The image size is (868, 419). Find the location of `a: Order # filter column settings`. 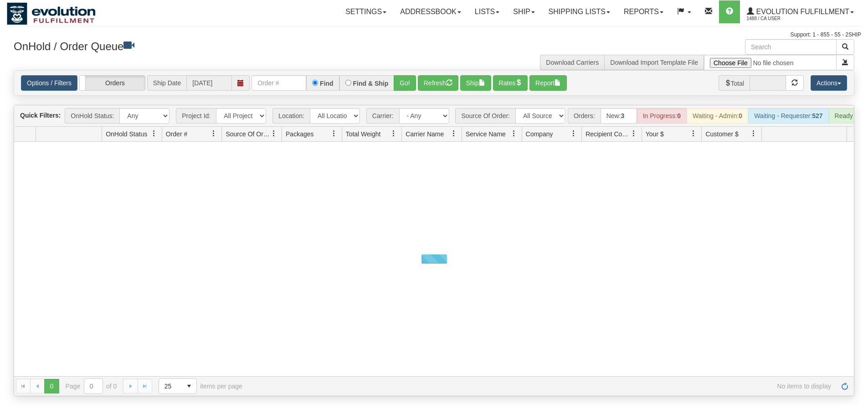

a: Order # filter column settings is located at coordinates (214, 134).